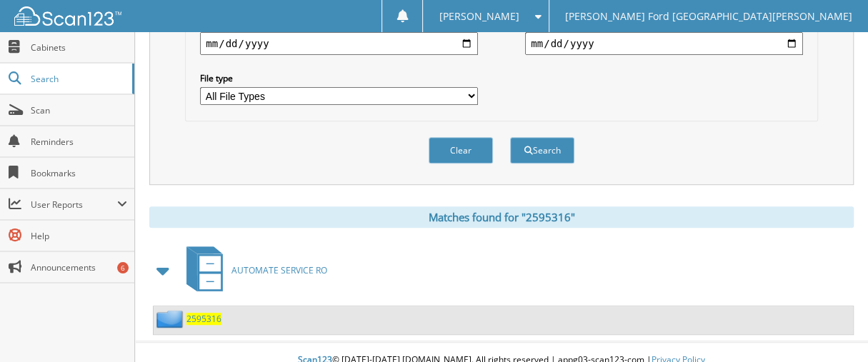 This screenshot has height=362, width=868. I want to click on span: AUTOMATE SERVICE RO, so click(280, 270).